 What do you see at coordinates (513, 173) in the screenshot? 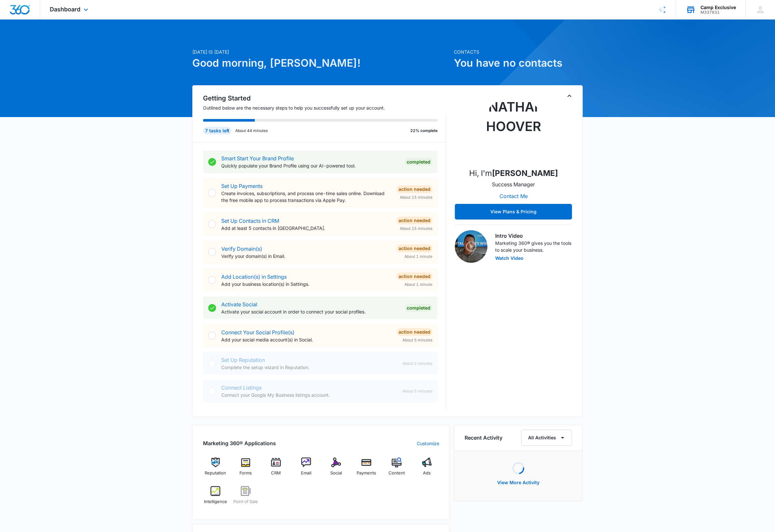
I see `p: Hi, I'm` at bounding box center [513, 173].